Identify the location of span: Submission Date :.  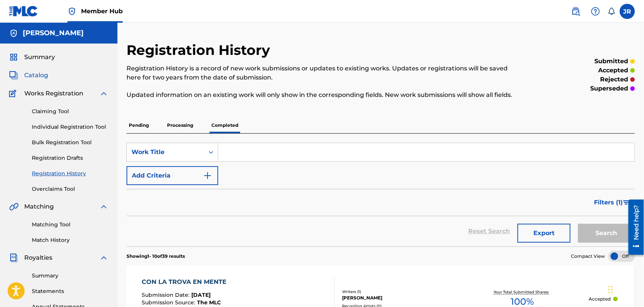
(166, 295).